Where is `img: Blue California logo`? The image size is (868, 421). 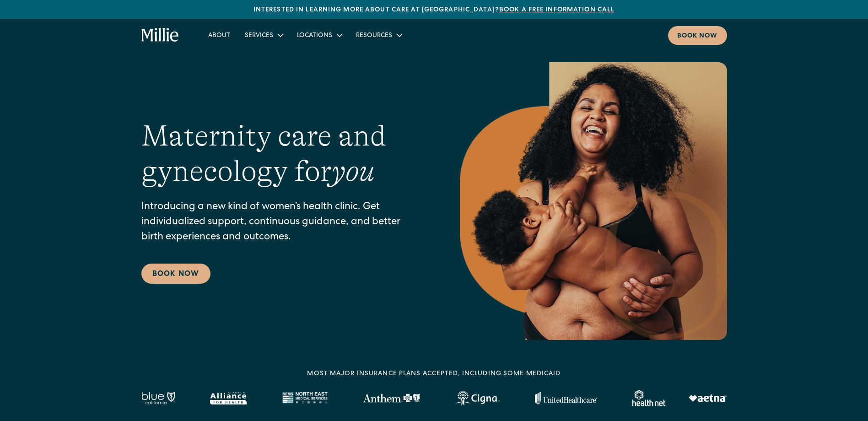
img: Blue California logo is located at coordinates (158, 398).